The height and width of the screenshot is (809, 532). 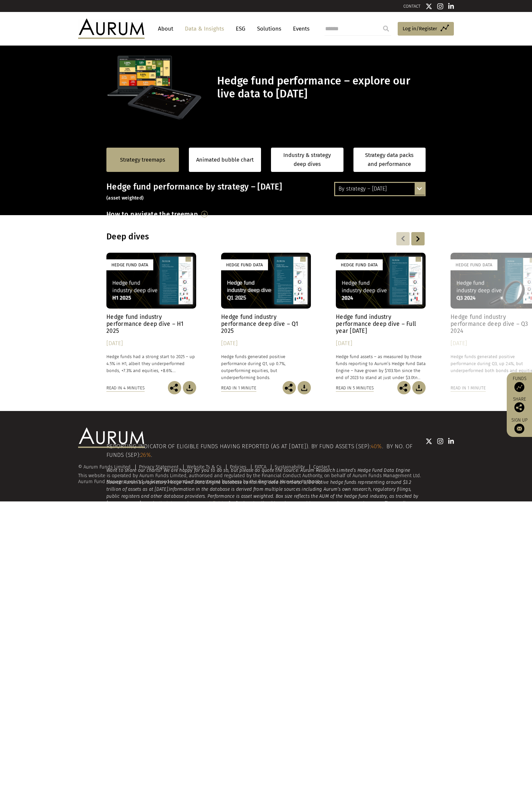 I want to click on a: Funds, so click(x=519, y=384).